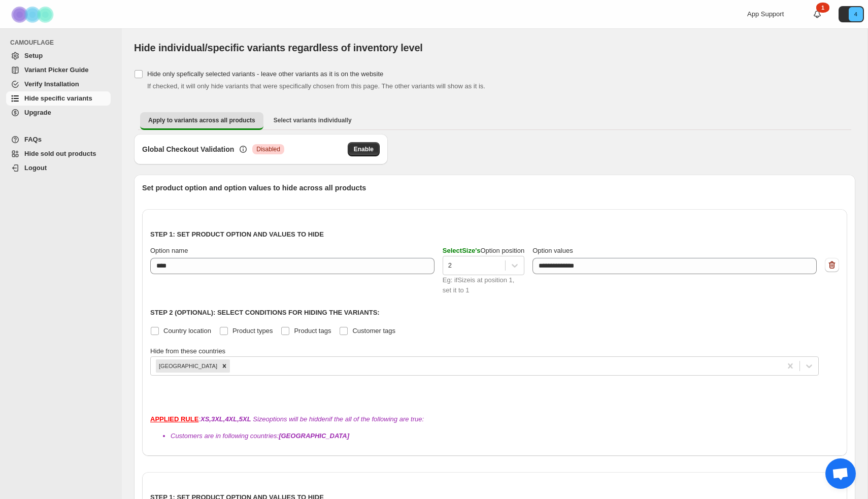  What do you see at coordinates (268, 149) in the screenshot?
I see `span: Disabled` at bounding box center [268, 149].